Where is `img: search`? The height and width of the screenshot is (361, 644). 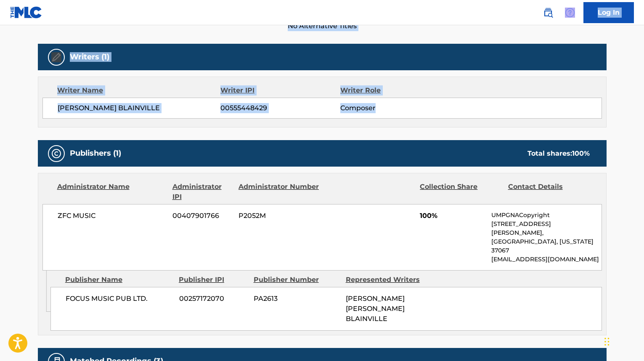 img: search is located at coordinates (548, 13).